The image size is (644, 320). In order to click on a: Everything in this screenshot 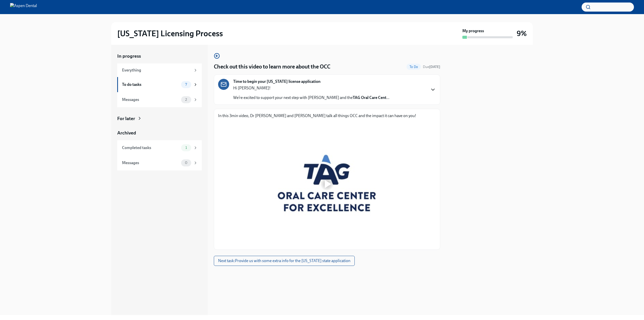, I will do `click(160, 70)`.